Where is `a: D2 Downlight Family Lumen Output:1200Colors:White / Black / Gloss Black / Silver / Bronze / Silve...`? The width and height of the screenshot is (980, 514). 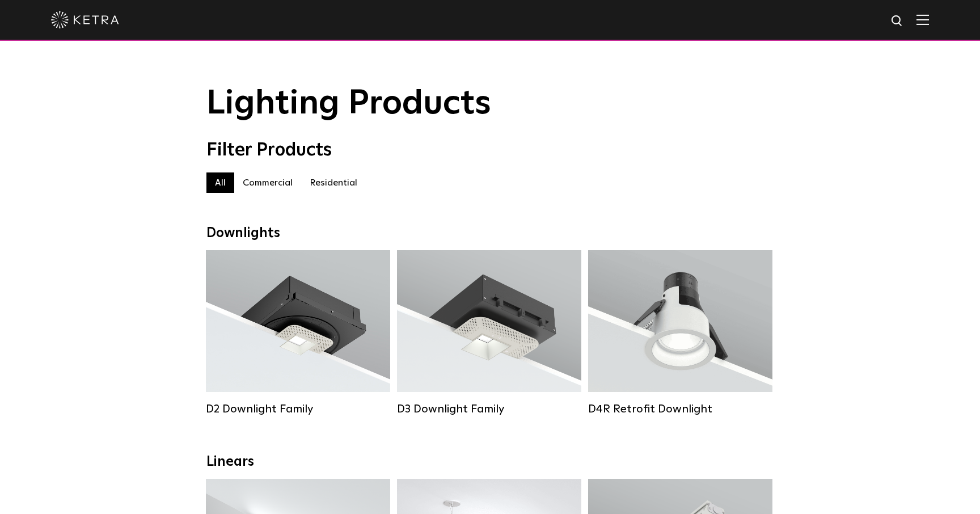
a: D2 Downlight Family Lumen Output:1200Colors:White / Black / Gloss Black / Silver / Bronze / Silve... is located at coordinates (298, 333).